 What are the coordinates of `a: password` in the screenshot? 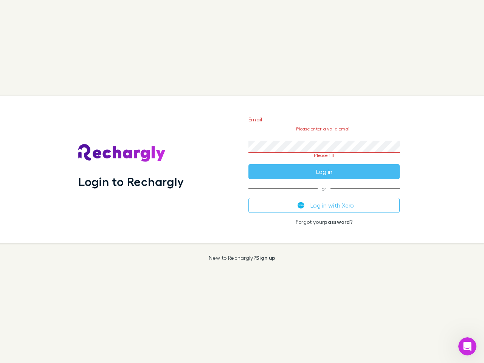 It's located at (337, 222).